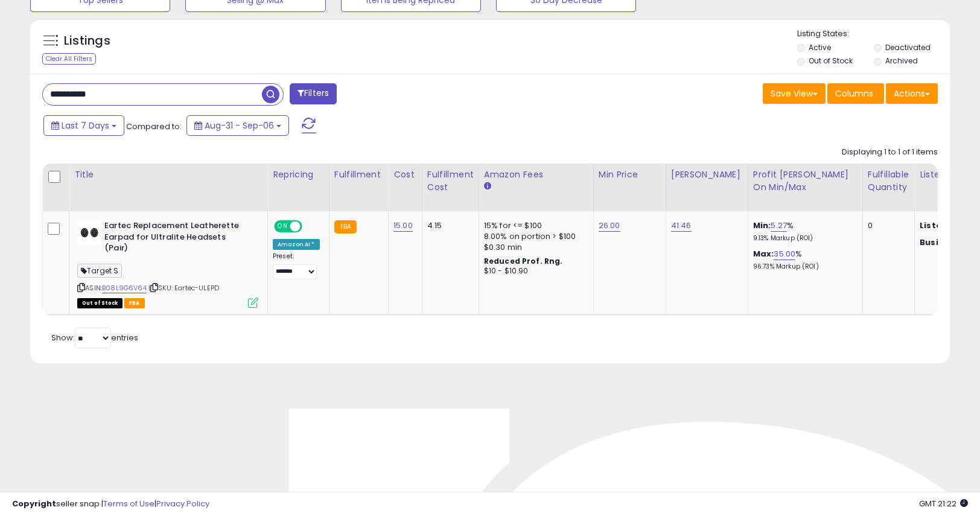  What do you see at coordinates (534, 271) in the screenshot?
I see `div: $10 - $10.90` at bounding box center [534, 271].